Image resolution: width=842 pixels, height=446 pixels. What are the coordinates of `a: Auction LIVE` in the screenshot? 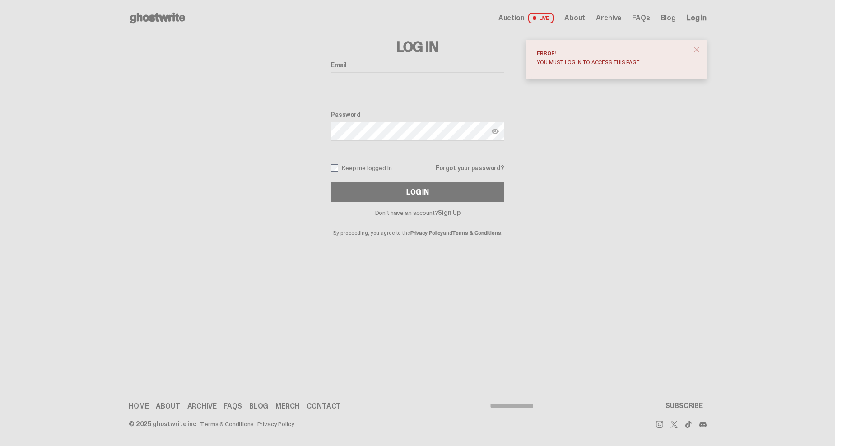 It's located at (526, 18).